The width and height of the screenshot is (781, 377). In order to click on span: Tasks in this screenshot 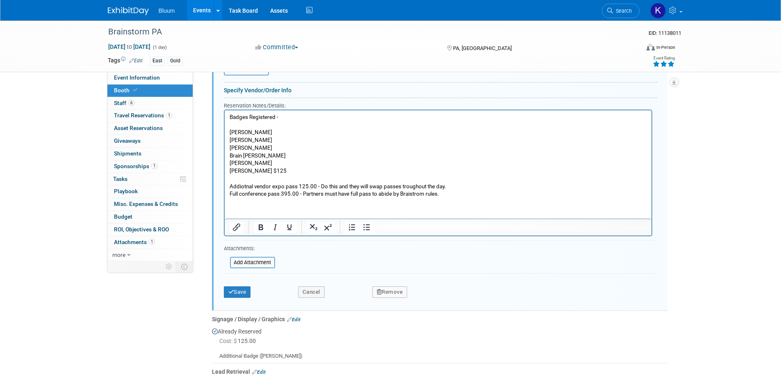, I will do `click(120, 179)`.